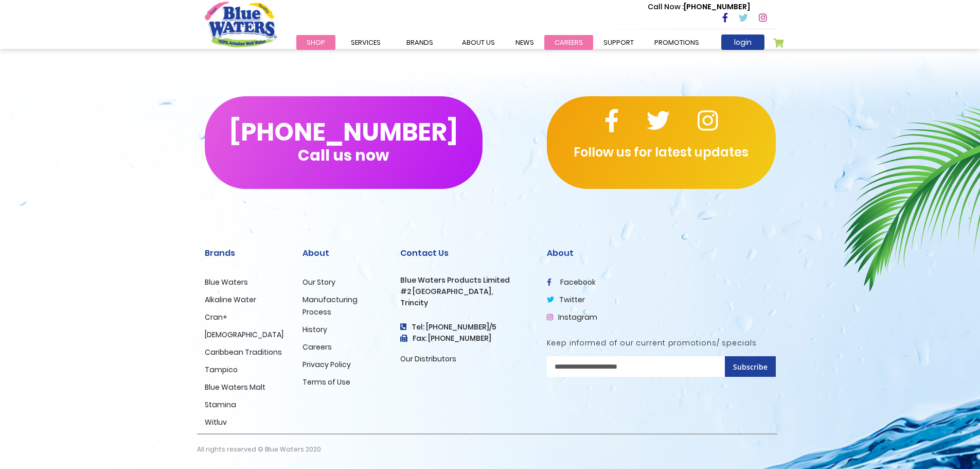  I want to click on span: Shop, so click(316, 42).